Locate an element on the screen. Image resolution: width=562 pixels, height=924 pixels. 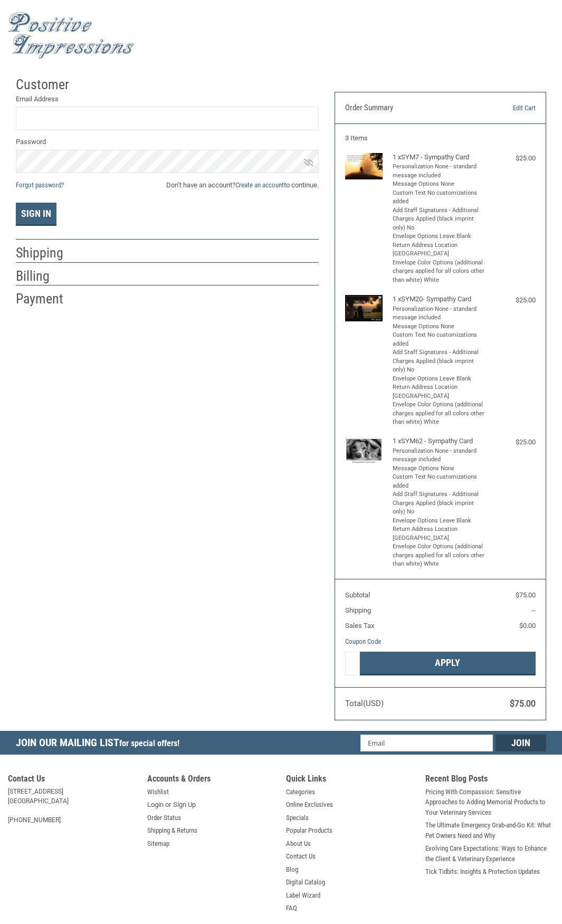
input: Gift Certificate or Coupon Code is located at coordinates (353, 663).